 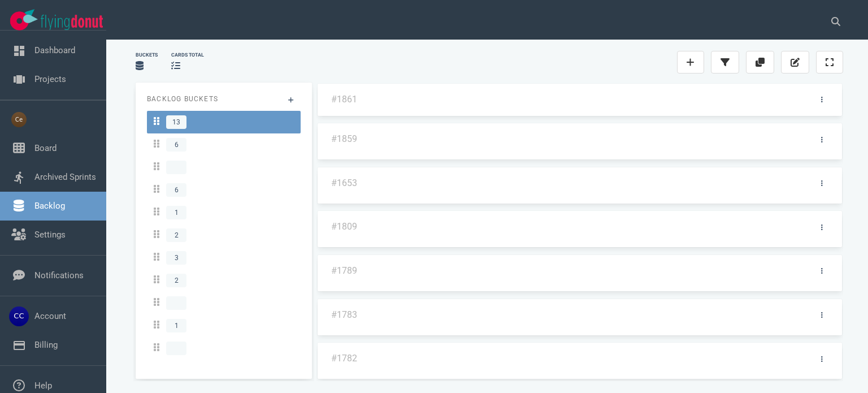 What do you see at coordinates (71, 22) in the screenshot?
I see `img: Flying Donut text logo` at bounding box center [71, 22].